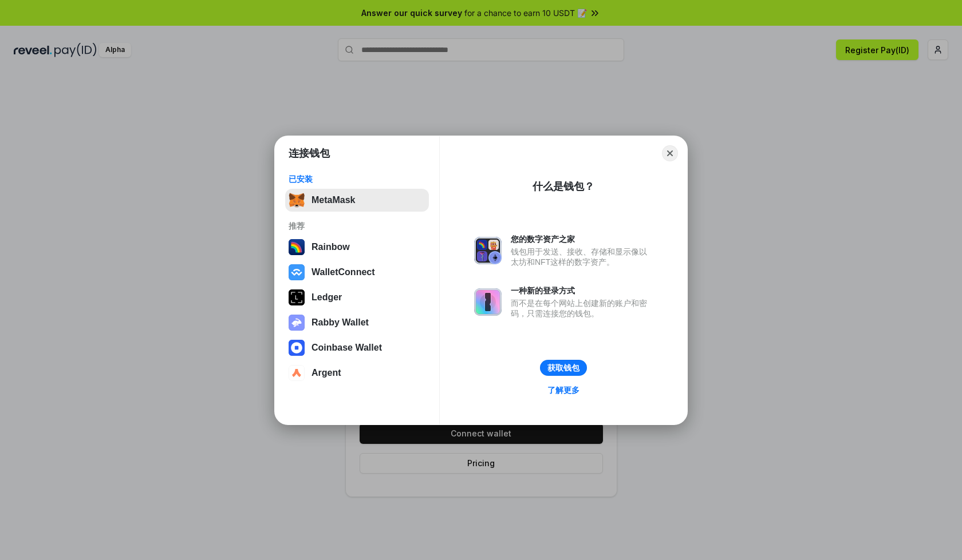 This screenshot has width=962, height=560. What do you see at coordinates (357, 226) in the screenshot?
I see `div: 推荐` at bounding box center [357, 226].